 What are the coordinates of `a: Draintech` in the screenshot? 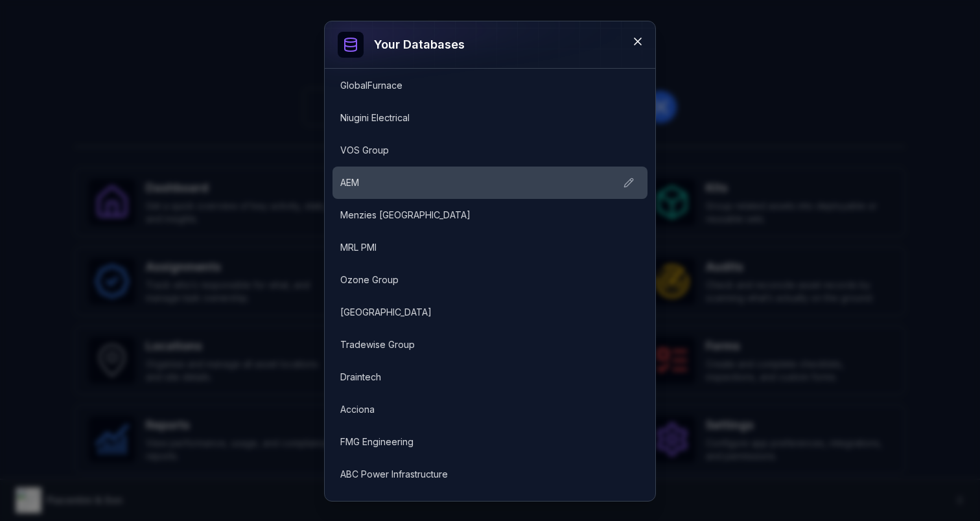 It's located at (474, 378).